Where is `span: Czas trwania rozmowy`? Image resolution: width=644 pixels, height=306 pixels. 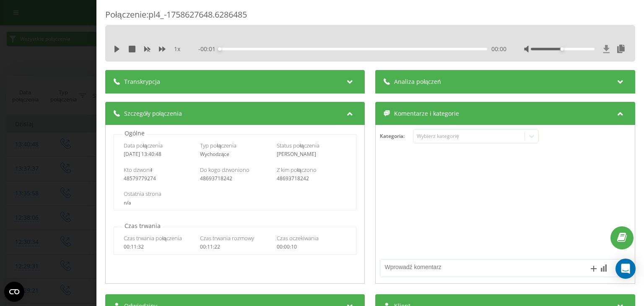 span: Czas trwania rozmowy is located at coordinates (227, 238).